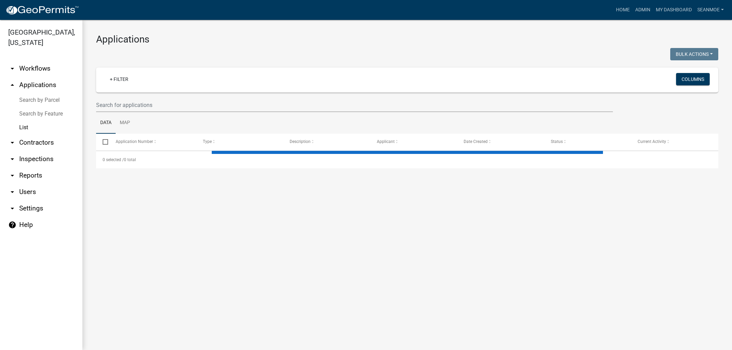 Image resolution: width=732 pixels, height=350 pixels. Describe the element at coordinates (106, 123) in the screenshot. I see `a: Data` at that location.